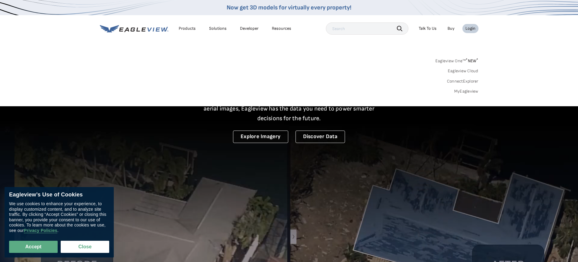 This screenshot has width=578, height=262. I want to click on input: Search, so click(367, 29).